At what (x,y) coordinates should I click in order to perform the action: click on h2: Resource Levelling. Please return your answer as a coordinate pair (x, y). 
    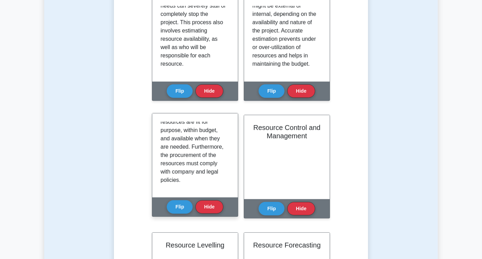
    Looking at the image, I should click on (195, 245).